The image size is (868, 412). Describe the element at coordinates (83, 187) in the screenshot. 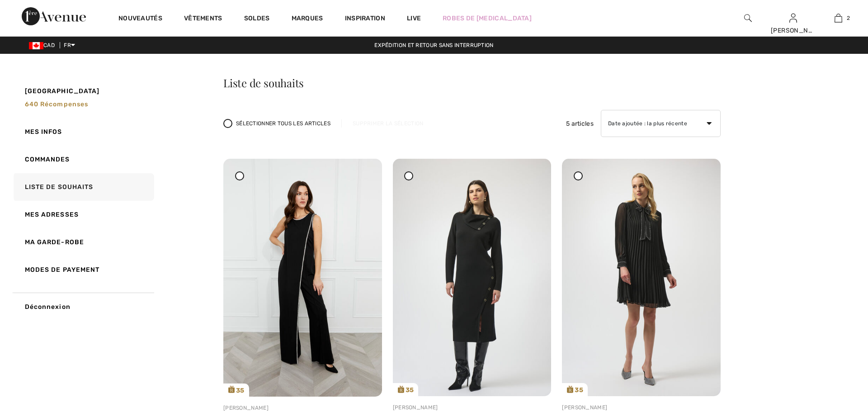

I see `a: Liste de souhaits` at that location.